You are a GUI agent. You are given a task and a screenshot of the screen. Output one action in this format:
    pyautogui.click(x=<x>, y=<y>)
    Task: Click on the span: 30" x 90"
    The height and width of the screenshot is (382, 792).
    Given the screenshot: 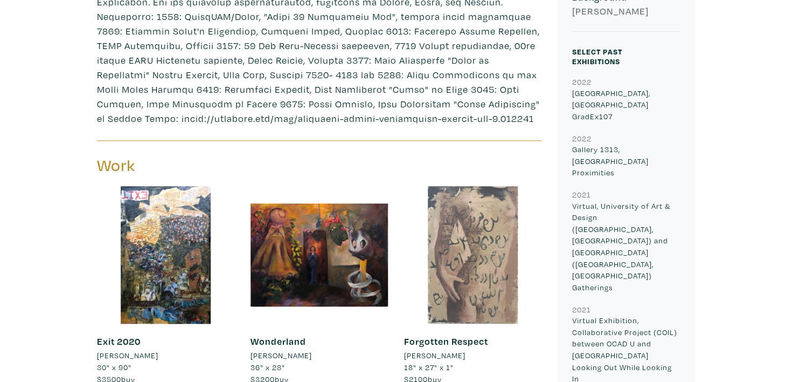 What is the action you would take?
    pyautogui.click(x=114, y=367)
    